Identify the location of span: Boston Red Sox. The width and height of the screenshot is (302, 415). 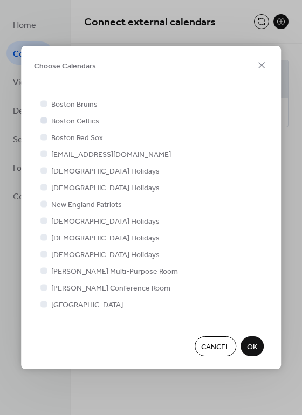
(77, 138).